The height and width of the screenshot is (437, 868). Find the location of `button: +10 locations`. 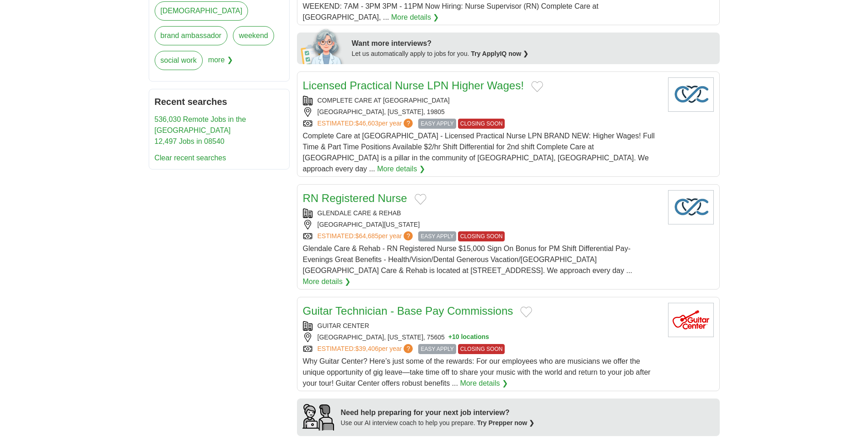

button: +10 locations is located at coordinates (469, 337).